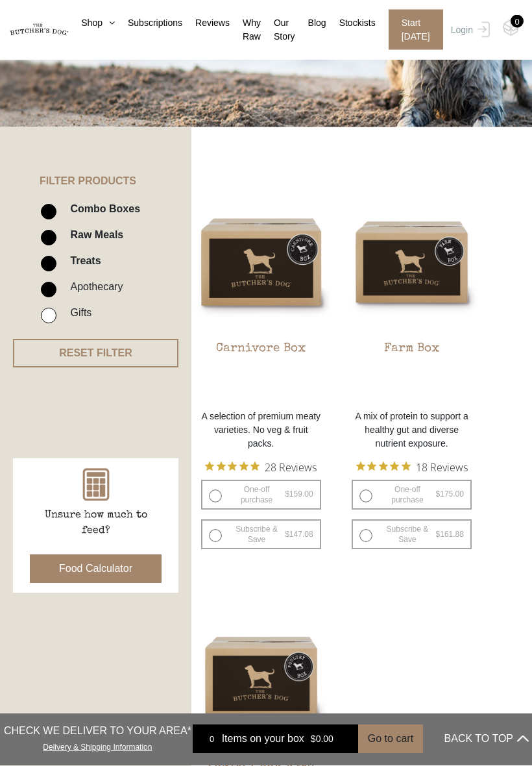  Describe the element at coordinates (102, 209) in the screenshot. I see `label: Combo Boxes` at that location.